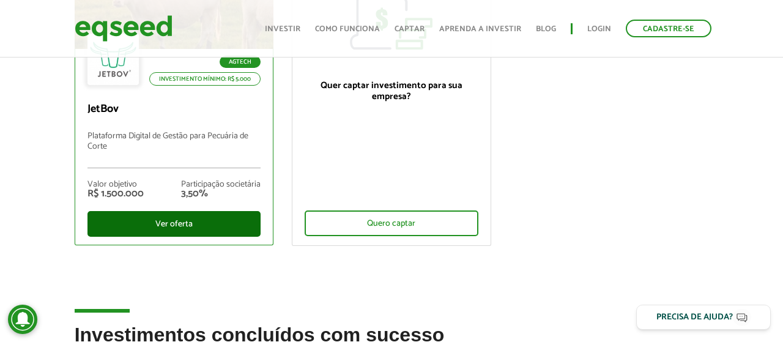 The width and height of the screenshot is (783, 342). What do you see at coordinates (240, 62) in the screenshot?
I see `p: Agtech` at bounding box center [240, 62].